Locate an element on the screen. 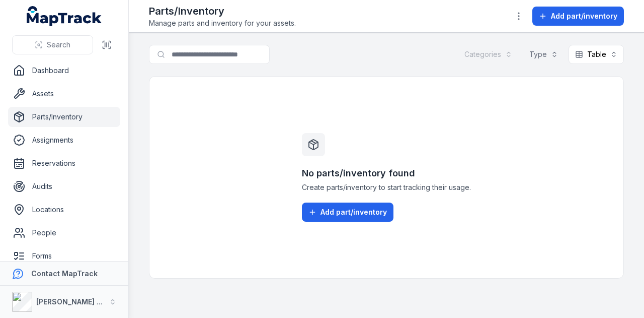 This screenshot has width=644, height=318. strong: Contact MapTrack is located at coordinates (64, 273).